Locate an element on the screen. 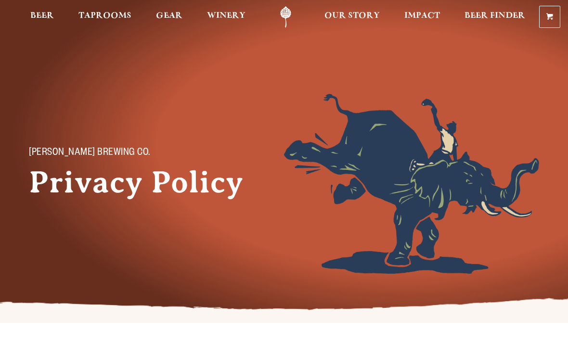 The height and width of the screenshot is (343, 568). span: Our Story is located at coordinates (352, 16).